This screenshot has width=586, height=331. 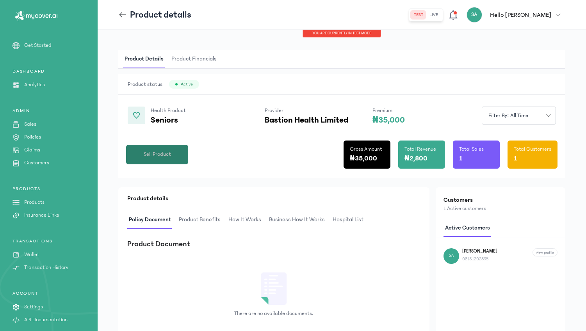 What do you see at coordinates (299, 220) in the screenshot?
I see `button: Business How It Works` at bounding box center [299, 220].